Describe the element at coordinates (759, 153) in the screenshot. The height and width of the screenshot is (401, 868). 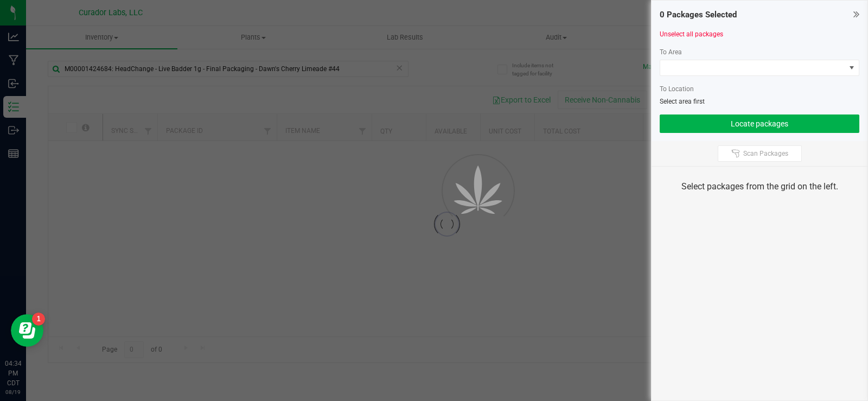
I see `button: Scan Packages` at that location.